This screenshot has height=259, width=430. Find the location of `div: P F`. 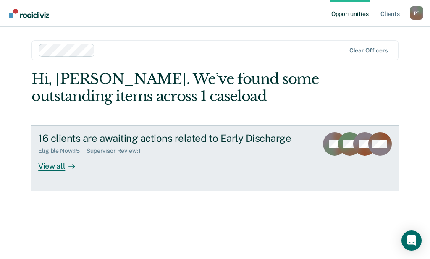

div: P F is located at coordinates (417, 13).